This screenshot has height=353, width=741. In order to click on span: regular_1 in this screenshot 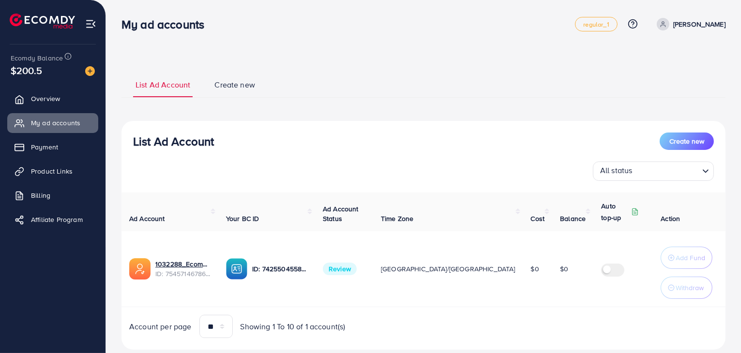, I will do `click(596, 24)`.